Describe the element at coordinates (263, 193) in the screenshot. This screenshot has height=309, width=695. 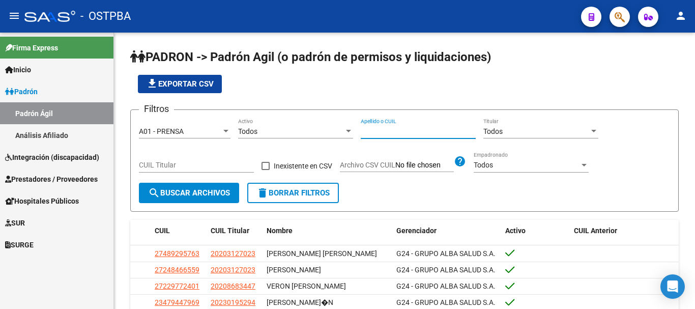
I see `mat-icon: delete` at that location.